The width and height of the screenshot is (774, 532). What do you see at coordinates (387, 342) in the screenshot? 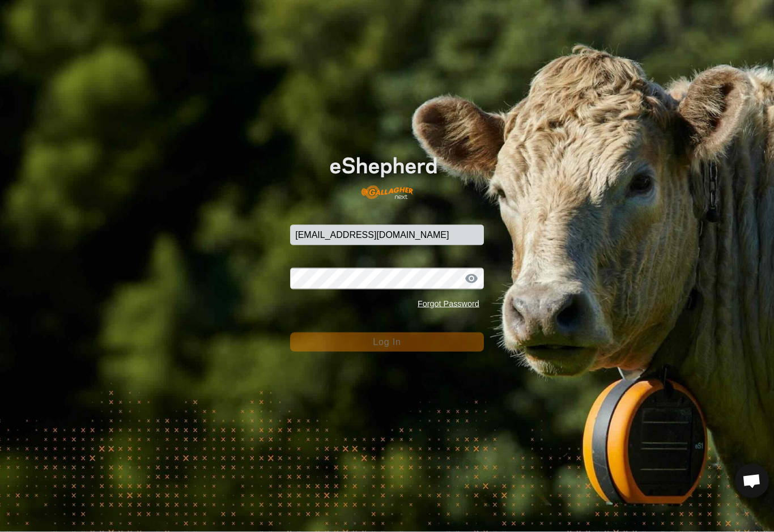
I see `button: Log In` at bounding box center [387, 342].